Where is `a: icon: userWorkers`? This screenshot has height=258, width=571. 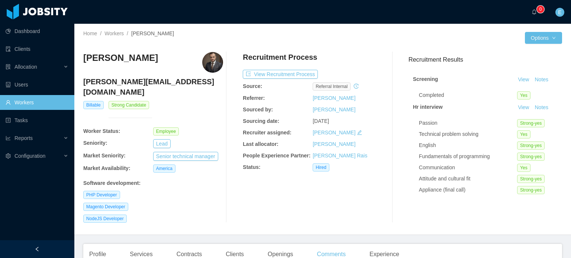 a: icon: userWorkers is located at coordinates (37, 103).